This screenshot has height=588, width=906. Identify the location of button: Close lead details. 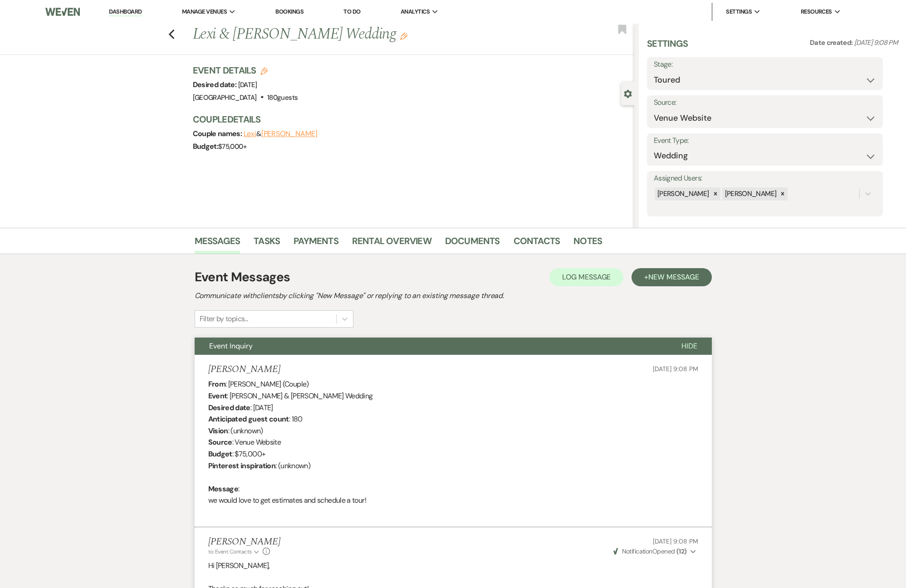
(628, 93).